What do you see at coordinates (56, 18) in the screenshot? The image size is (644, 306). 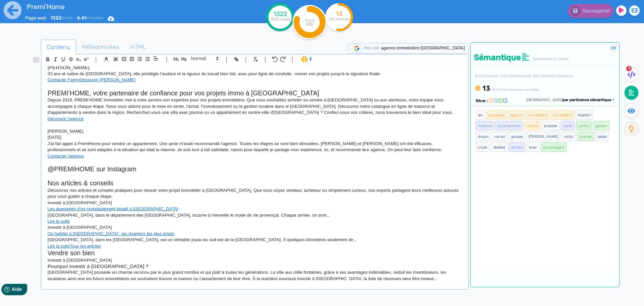 I see `b: 1322` at bounding box center [56, 18].